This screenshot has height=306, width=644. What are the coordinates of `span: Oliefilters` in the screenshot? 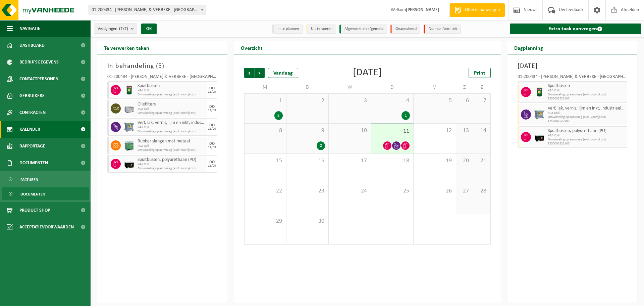 It's located at (172, 104).